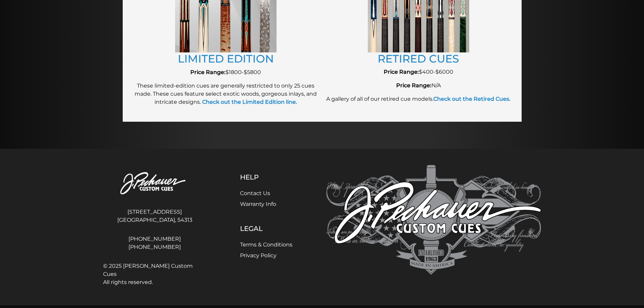 The image size is (644, 308). What do you see at coordinates (418, 72) in the screenshot?
I see `p: $400-$6000` at bounding box center [418, 72].